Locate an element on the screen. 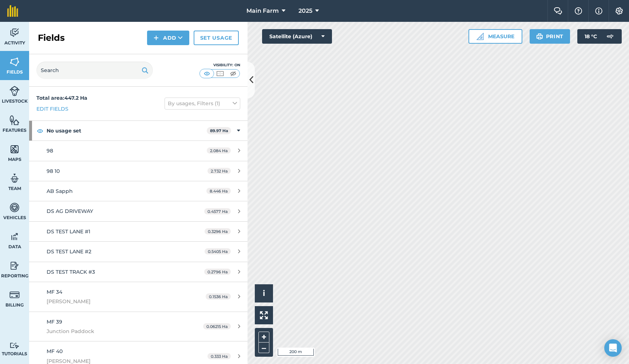 The image size is (629, 364). span: 98 is located at coordinates (50, 151).